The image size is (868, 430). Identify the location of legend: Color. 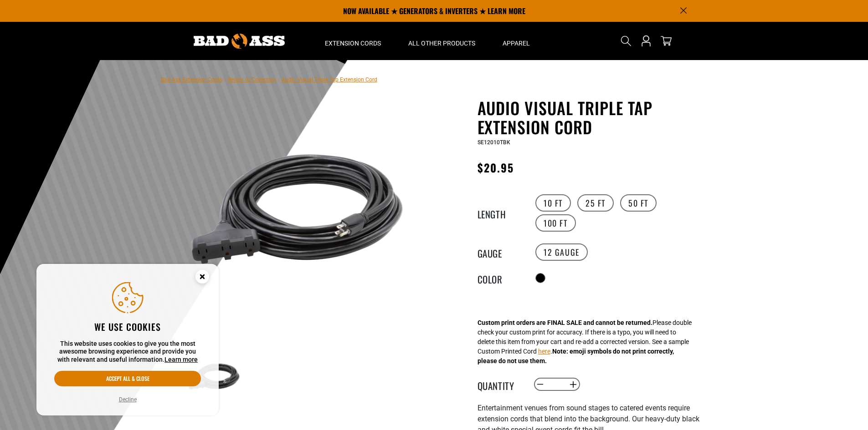
(500, 278).